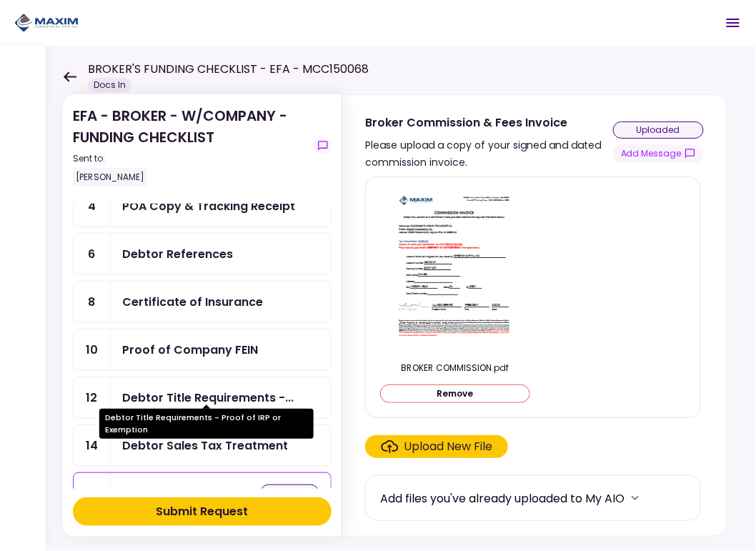 Image resolution: width=756 pixels, height=551 pixels. I want to click on a: 6Debtor References, so click(202, 254).